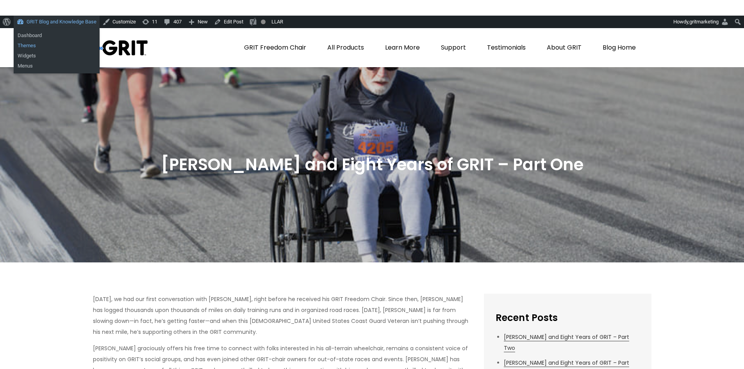 This screenshot has width=744, height=369. Describe the element at coordinates (155, 22) in the screenshot. I see `span: 11` at that location.